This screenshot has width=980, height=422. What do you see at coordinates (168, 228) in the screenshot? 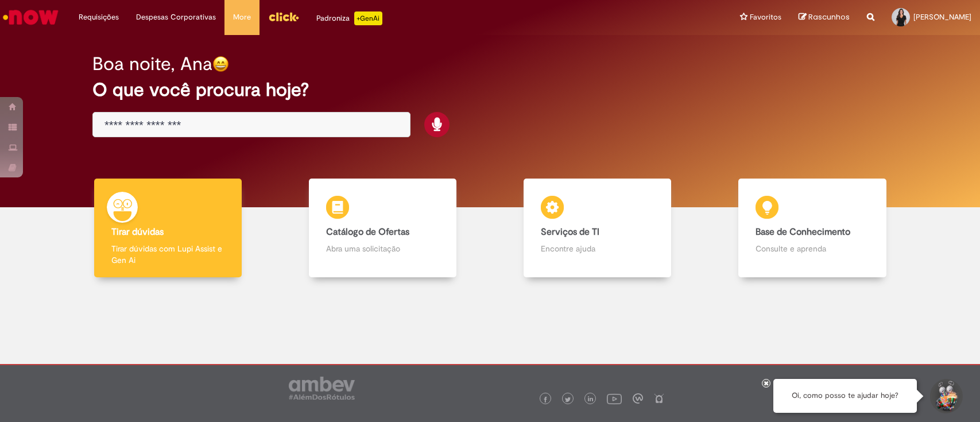
I see `a: Tirar dúvidas Tirar dúvidas com Lupi Assist e Gen Ai` at bounding box center [168, 228].